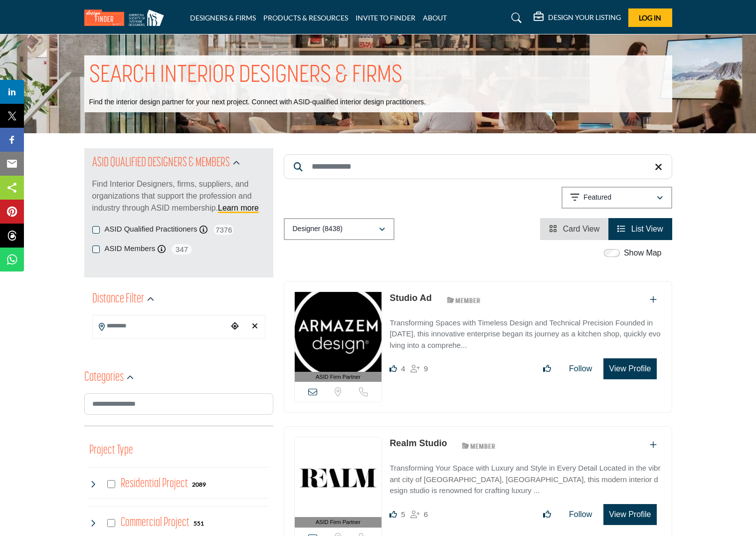 The image size is (756, 536). What do you see at coordinates (515, 18) in the screenshot?
I see `a: Search` at bounding box center [515, 18].